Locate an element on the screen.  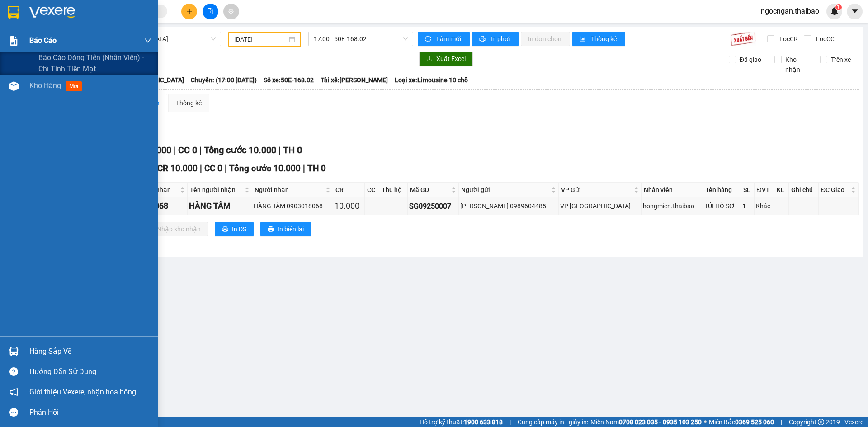
div: TÚI HỒ SƠ is located at coordinates (722, 206).